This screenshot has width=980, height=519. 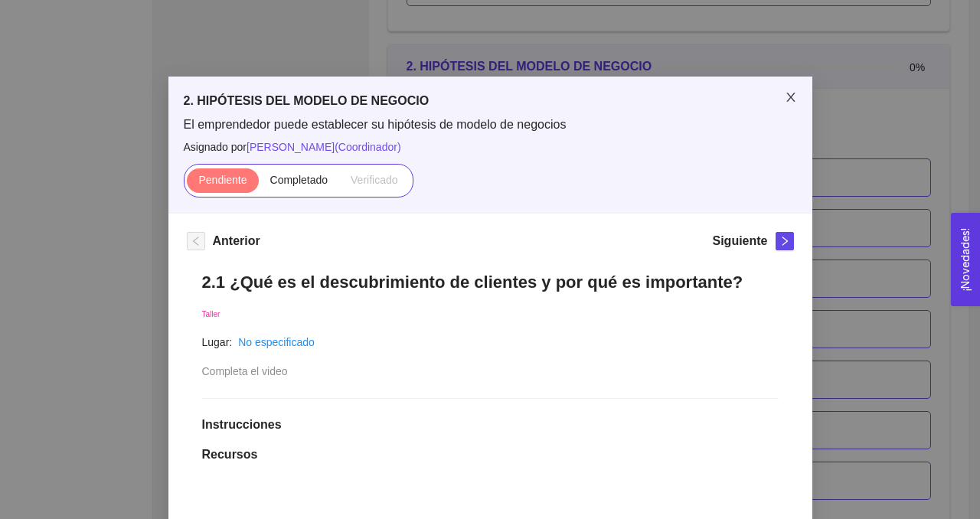 What do you see at coordinates (212, 314) in the screenshot?
I see `span: Taller` at bounding box center [212, 314].